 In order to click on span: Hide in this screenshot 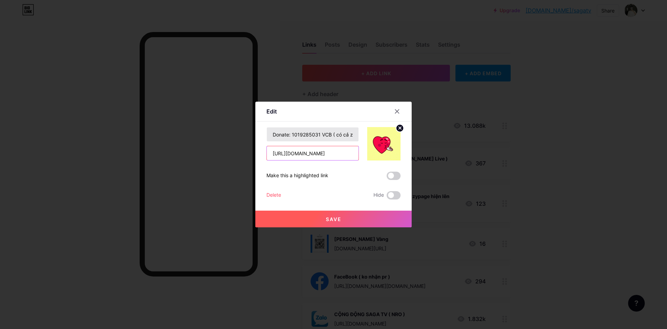, I will do `click(379, 195)`.